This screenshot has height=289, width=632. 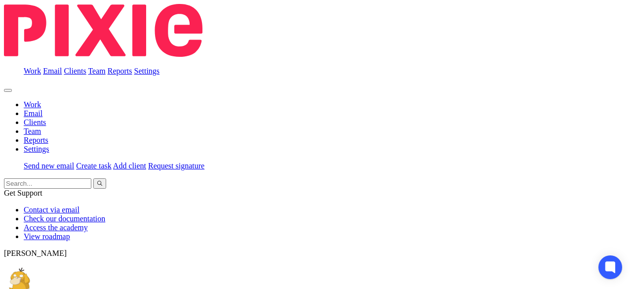 What do you see at coordinates (47, 236) in the screenshot?
I see `span: View roadmap` at bounding box center [47, 236].